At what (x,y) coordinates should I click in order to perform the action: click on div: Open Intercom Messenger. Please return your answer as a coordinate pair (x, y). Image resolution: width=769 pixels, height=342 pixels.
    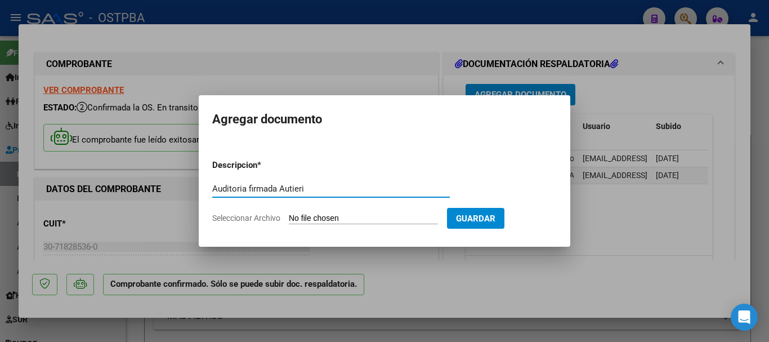
    Looking at the image, I should click on (744, 317).